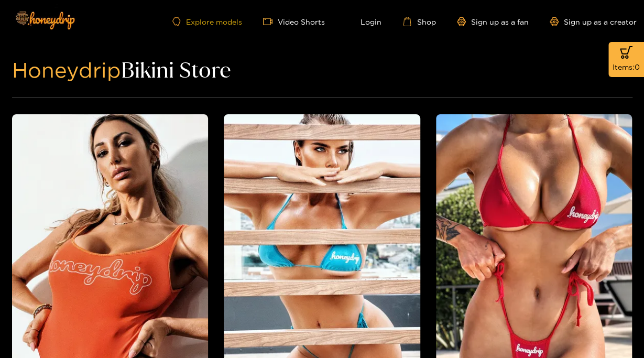 This screenshot has width=644, height=358. What do you see at coordinates (493, 22) in the screenshot?
I see `a: Sign up as a fan` at bounding box center [493, 22].